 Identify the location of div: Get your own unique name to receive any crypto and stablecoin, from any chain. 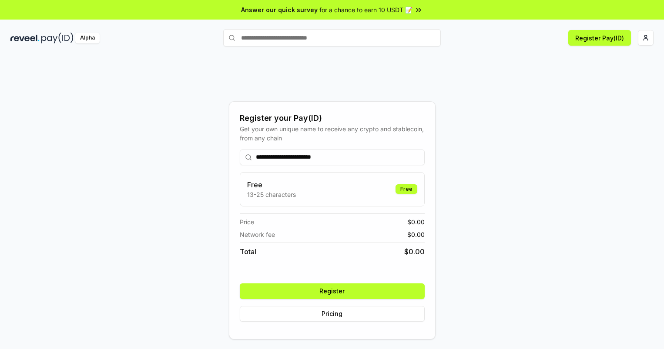
(332, 134).